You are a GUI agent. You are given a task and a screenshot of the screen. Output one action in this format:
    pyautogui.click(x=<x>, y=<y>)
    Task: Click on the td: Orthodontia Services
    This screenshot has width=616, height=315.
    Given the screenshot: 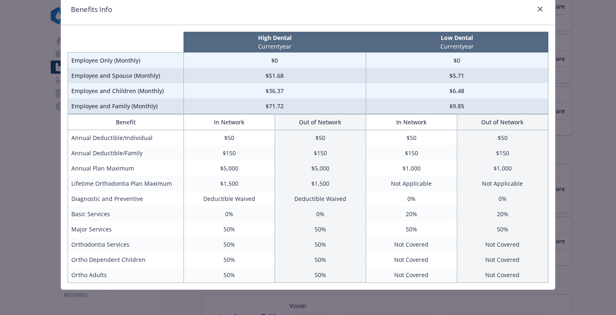 What is the action you would take?
    pyautogui.click(x=126, y=244)
    